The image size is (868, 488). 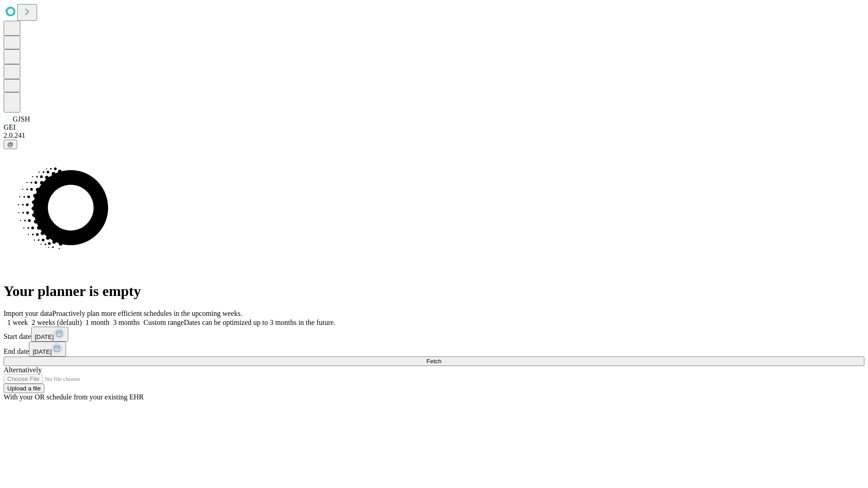 I want to click on span: Custom range, so click(x=163, y=322).